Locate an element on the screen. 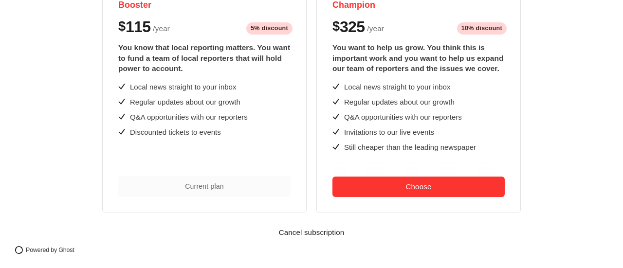  button: Choose is located at coordinates (419, 187).